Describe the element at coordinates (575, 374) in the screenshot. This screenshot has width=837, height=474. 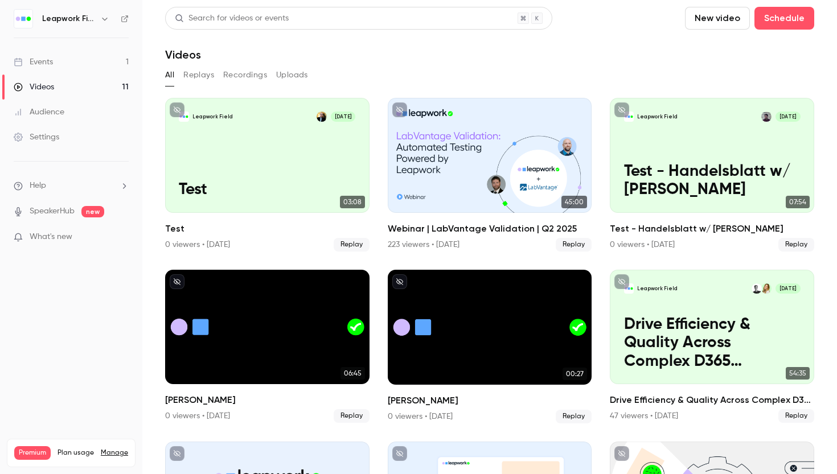
I see `span: 00:27` at that location.